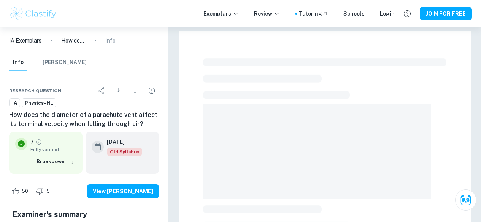  Describe the element at coordinates (33, 14) in the screenshot. I see `a: Clastify logo` at that location.